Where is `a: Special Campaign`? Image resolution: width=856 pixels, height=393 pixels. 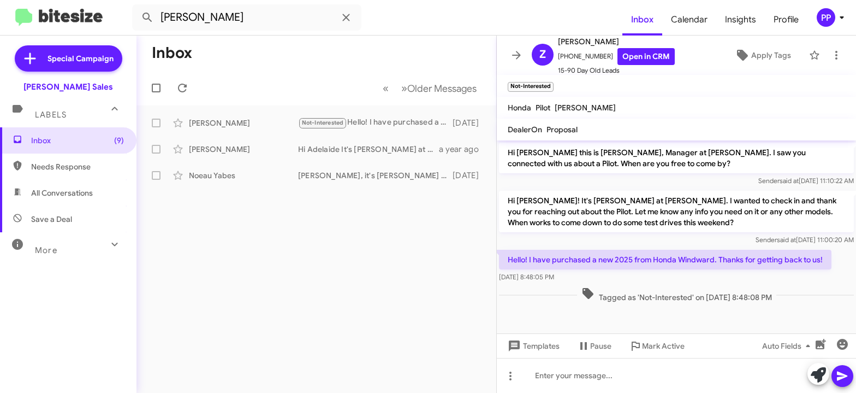
a: Special Campaign is located at coordinates (68, 58).